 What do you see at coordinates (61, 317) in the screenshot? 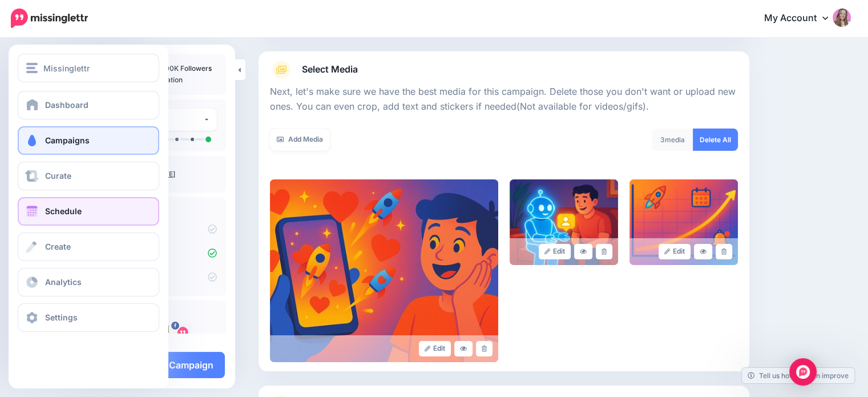
I see `span: Settings` at bounding box center [61, 317].